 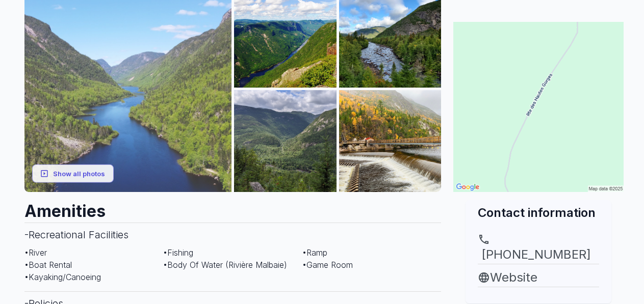 What do you see at coordinates (48, 265) in the screenshot?
I see `span: • Boat Rental` at bounding box center [48, 265].